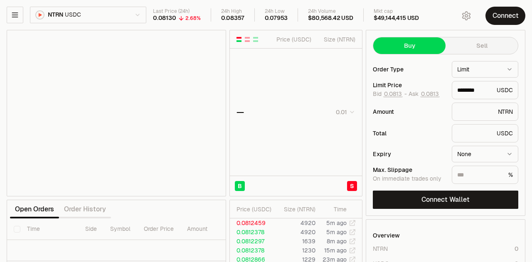 This screenshot has height=262, width=532. I want to click on div: 2.68%, so click(193, 18).